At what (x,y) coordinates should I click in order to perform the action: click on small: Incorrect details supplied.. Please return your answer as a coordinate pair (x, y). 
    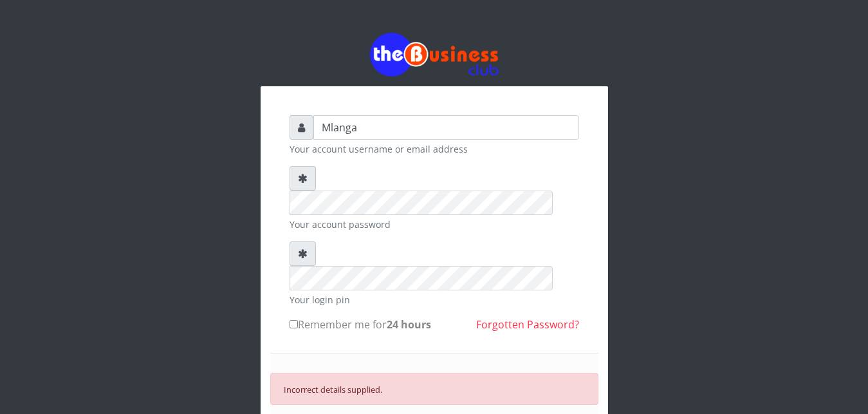
    Looking at the image, I should click on (332, 389).